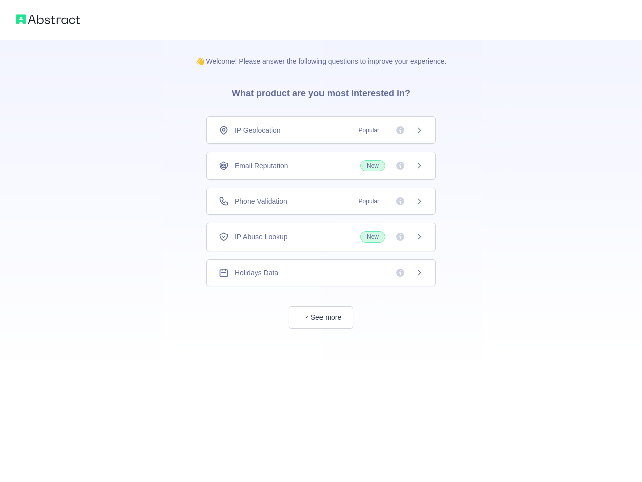 The height and width of the screenshot is (482, 642). I want to click on span: Holidays Data, so click(256, 272).